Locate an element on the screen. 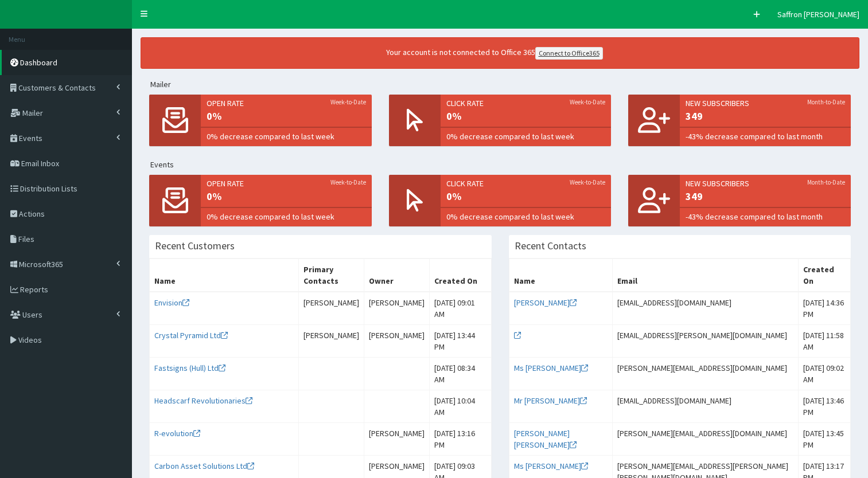  div: Your account is not connected to Office 365 is located at coordinates (494, 53).